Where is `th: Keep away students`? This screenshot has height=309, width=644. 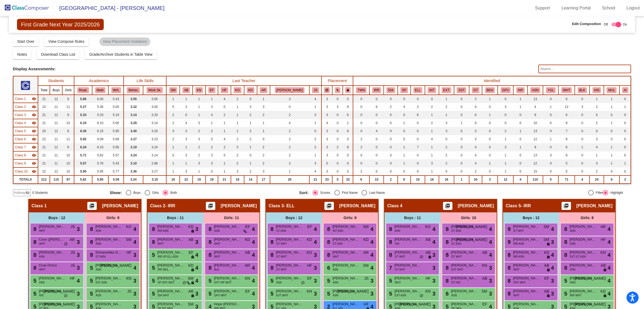
th: Keep away students is located at coordinates (327, 90).